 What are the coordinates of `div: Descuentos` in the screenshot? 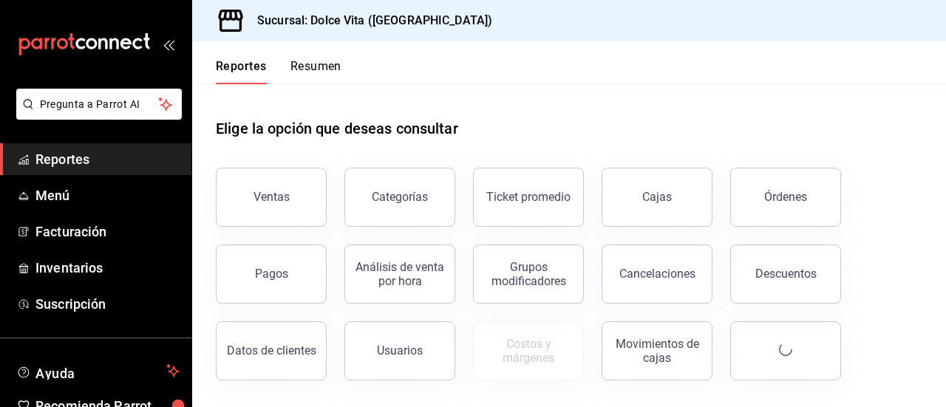 It's located at (785, 273).